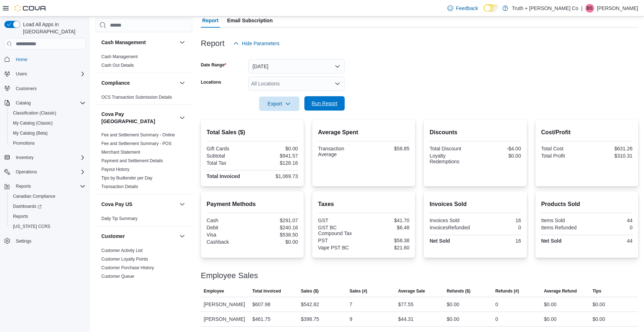  Describe the element at coordinates (45, 172) in the screenshot. I see `button: Operations` at that location.